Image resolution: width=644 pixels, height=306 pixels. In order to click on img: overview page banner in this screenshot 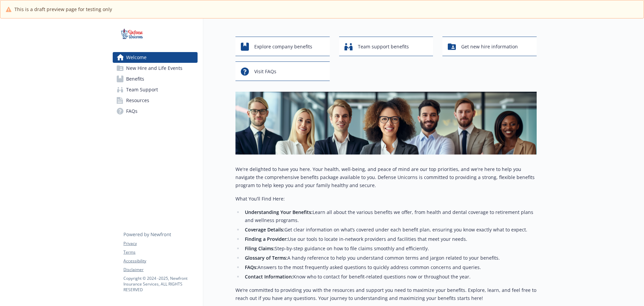, I will do `click(386, 123)`.